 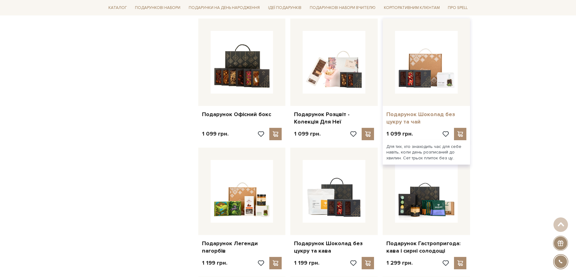 I want to click on a: Про Spell, so click(x=457, y=8).